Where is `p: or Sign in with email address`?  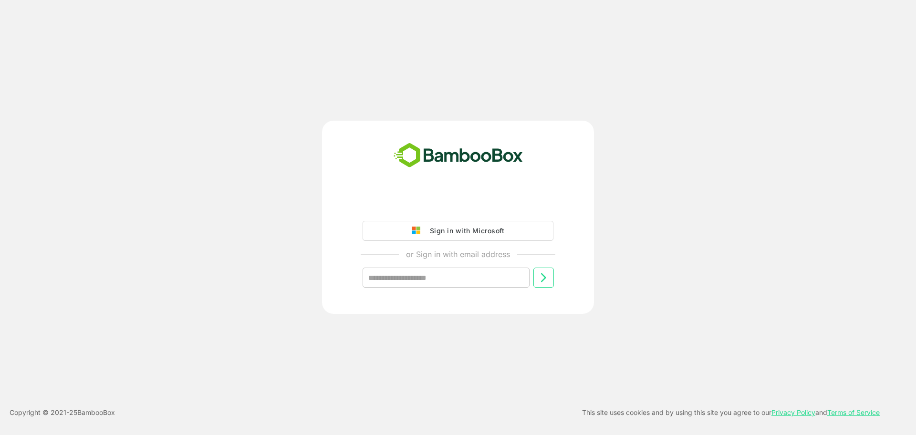
p: or Sign in with email address is located at coordinates (458, 254).